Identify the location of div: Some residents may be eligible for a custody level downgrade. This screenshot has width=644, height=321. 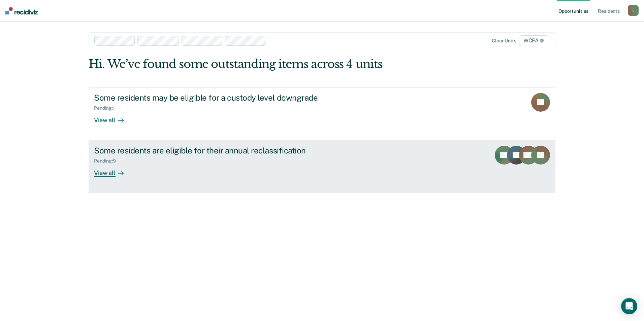
(212, 98).